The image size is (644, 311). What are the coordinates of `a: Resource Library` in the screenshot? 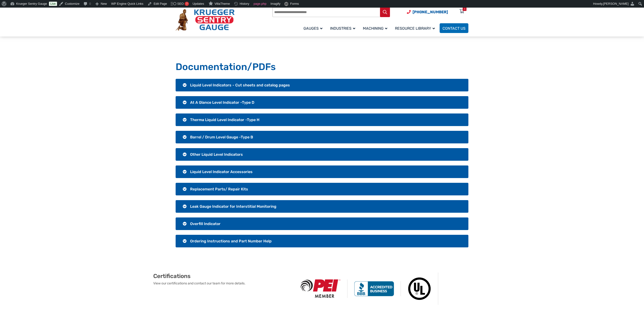 It's located at (416, 28).